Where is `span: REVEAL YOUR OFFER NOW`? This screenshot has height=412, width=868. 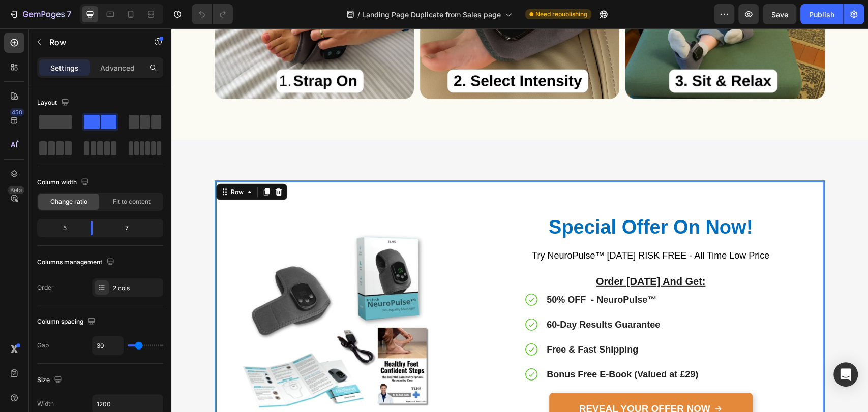 span: REVEAL YOUR OFFER NOW is located at coordinates (473, 380).